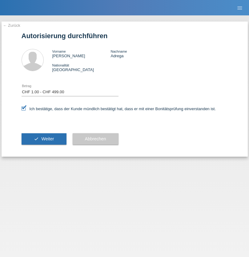 The width and height of the screenshot is (249, 257). I want to click on label: Ich bestätige, dass der Kunde mündlich bestätigt hat, dass er mit einer Bonitätsprüfung einversta..., so click(119, 109).